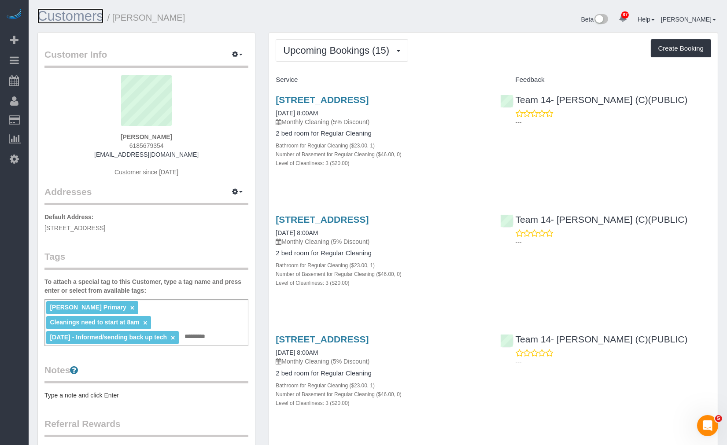 The width and height of the screenshot is (727, 445). I want to click on a: Automaid Logo, so click(14, 15).